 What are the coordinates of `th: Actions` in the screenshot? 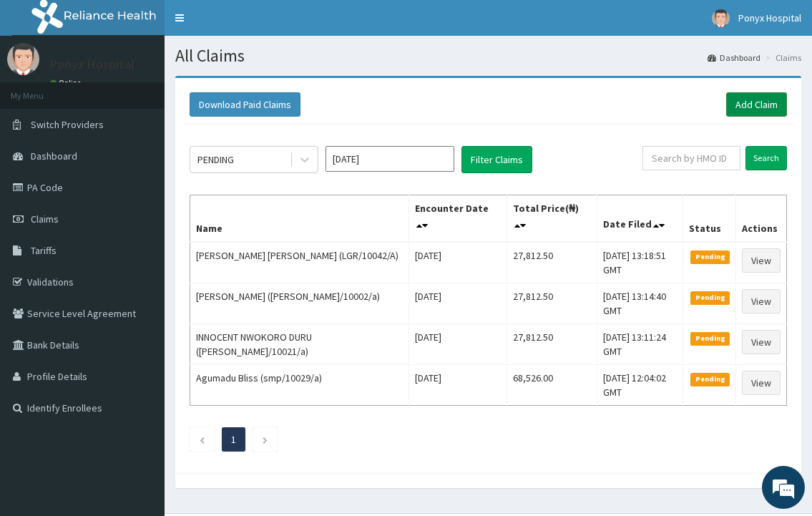 It's located at (761, 219).